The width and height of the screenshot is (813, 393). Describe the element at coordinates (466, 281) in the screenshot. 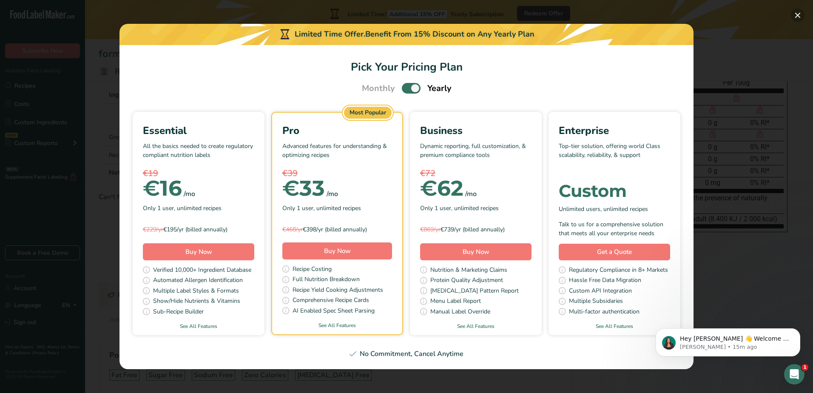

I see `span: Protein Quality Adjustment` at that location.